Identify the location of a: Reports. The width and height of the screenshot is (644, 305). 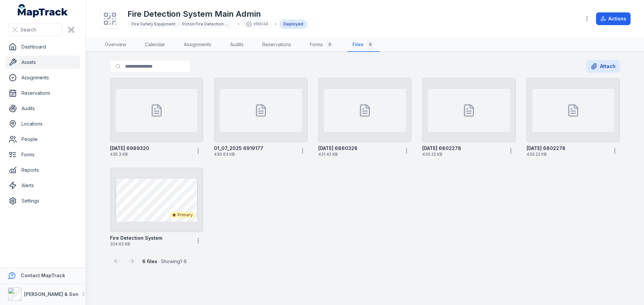
(43, 170).